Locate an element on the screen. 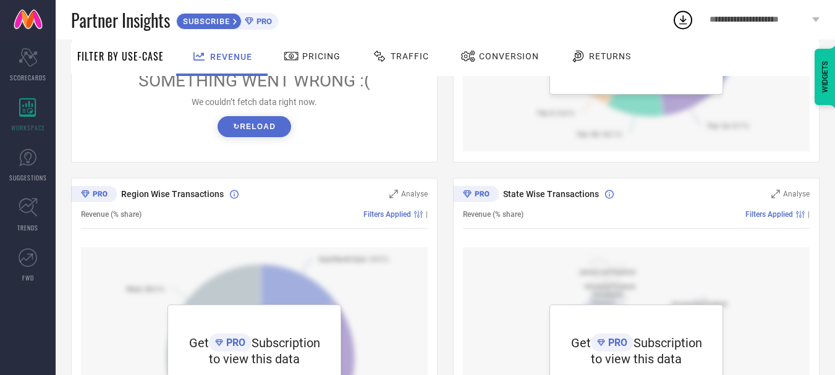 Image resolution: width=835 pixels, height=375 pixels. button: ↻Reload is located at coordinates (254, 127).